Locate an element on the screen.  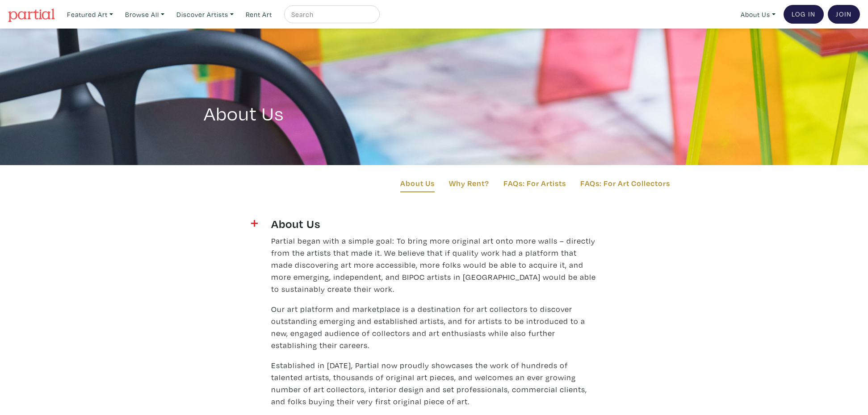
a: Why Rent? is located at coordinates (469, 183).